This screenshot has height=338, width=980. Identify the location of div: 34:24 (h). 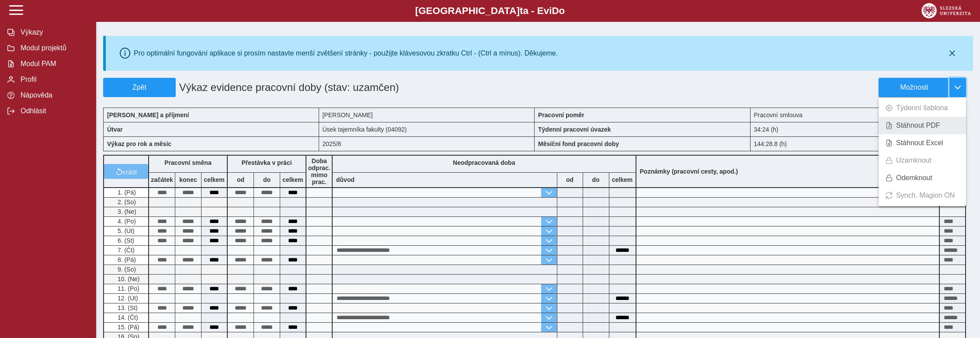
(859, 129).